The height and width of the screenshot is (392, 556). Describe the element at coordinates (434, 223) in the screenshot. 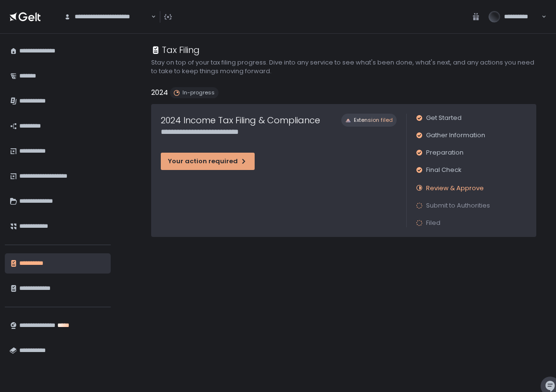

I see `span: Filed` at that location.